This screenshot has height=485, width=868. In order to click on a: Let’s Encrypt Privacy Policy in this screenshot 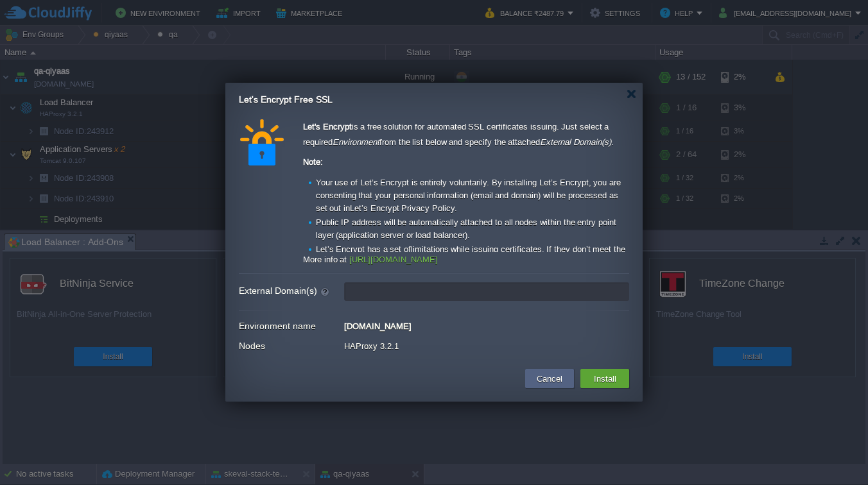, I will do `click(402, 208)`.